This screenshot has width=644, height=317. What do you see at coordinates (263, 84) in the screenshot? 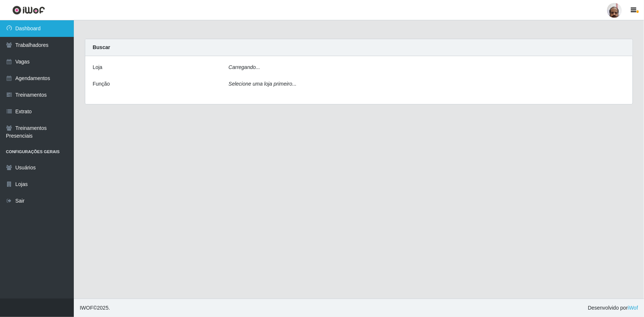
I see `i: Selecione uma loja primeiro...` at bounding box center [263, 84].